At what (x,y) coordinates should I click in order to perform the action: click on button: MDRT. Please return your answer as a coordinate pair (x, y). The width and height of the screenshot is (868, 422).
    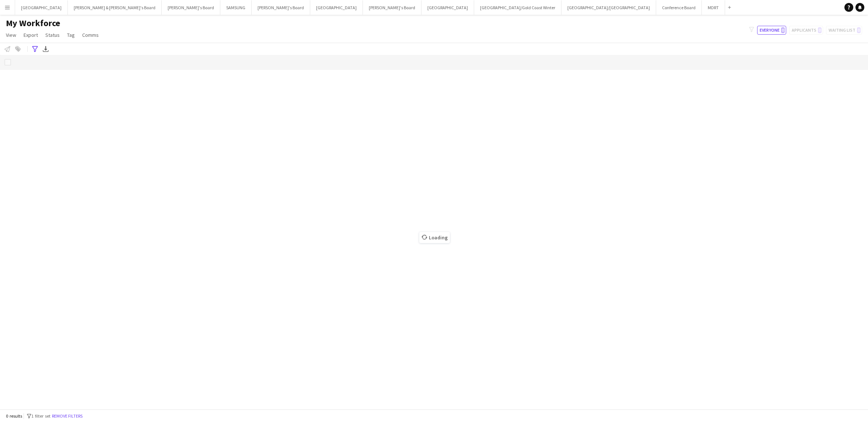
    Looking at the image, I should click on (713, 8).